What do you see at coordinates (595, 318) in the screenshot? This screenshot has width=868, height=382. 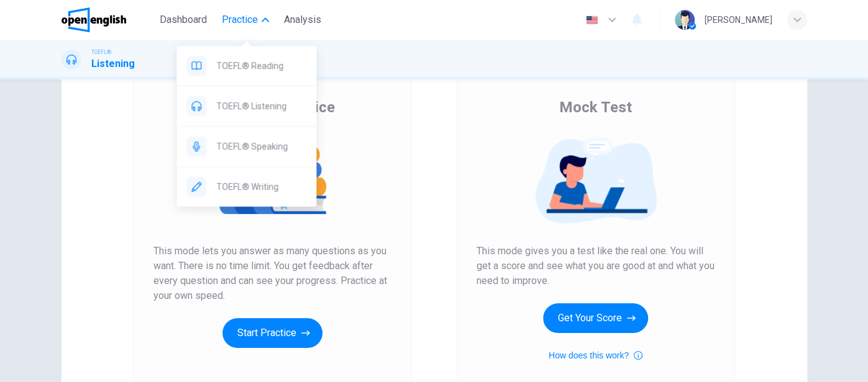 I see `button: Get Your Score` at bounding box center [595, 318].